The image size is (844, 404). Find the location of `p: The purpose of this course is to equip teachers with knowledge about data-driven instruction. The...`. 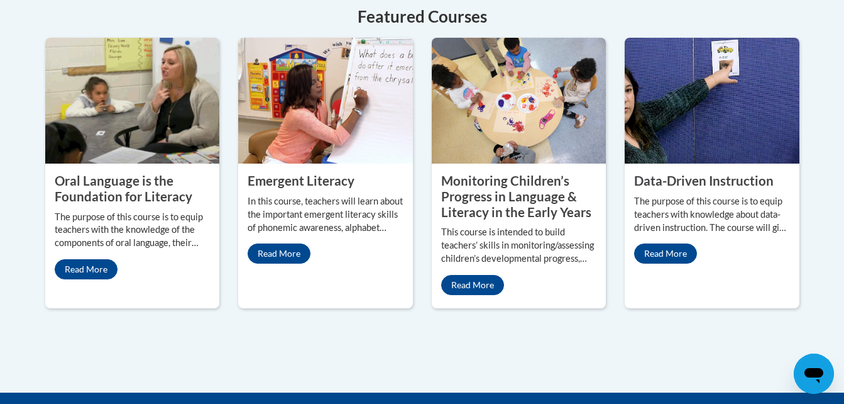

p: The purpose of this course is to equip teachers with knowledge about data-driven instruction. The... is located at coordinates (712, 214).